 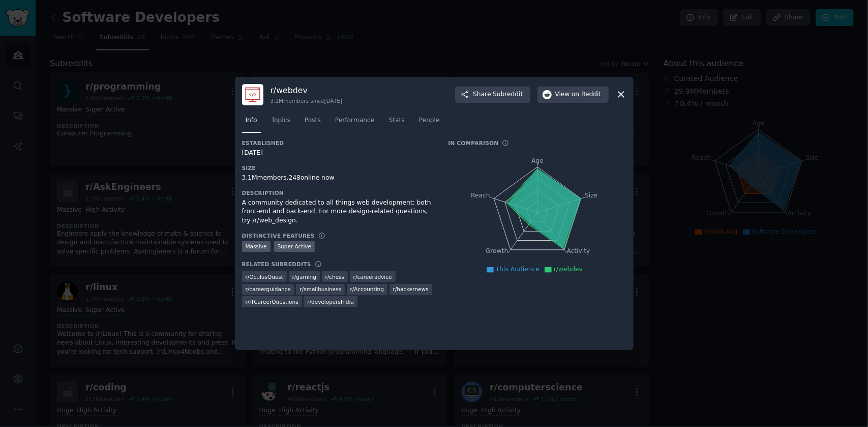 I want to click on span: View, so click(x=578, y=95).